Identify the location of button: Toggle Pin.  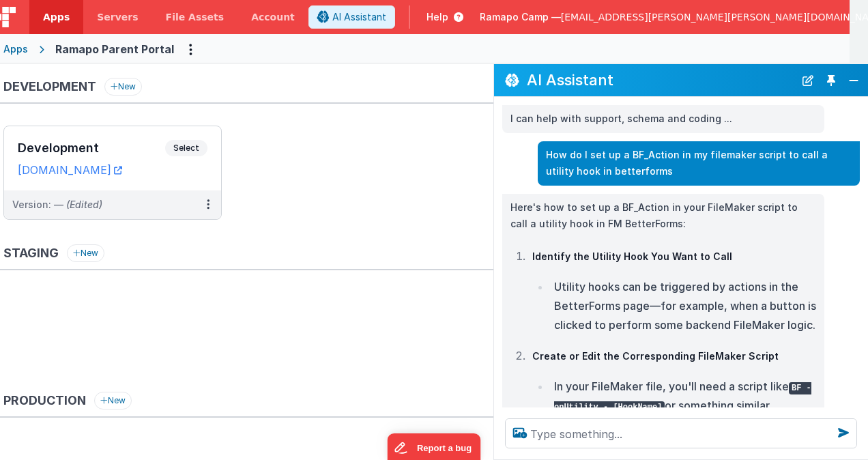
(831, 81).